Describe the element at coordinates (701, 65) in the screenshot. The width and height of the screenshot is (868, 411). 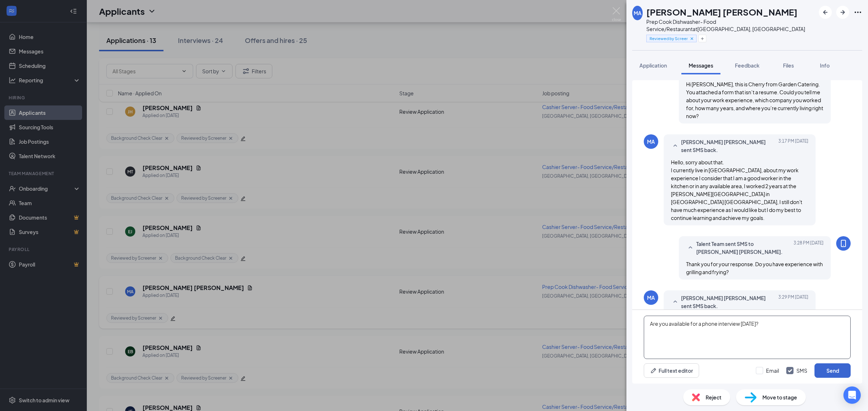
I see `span: Messages` at that location.